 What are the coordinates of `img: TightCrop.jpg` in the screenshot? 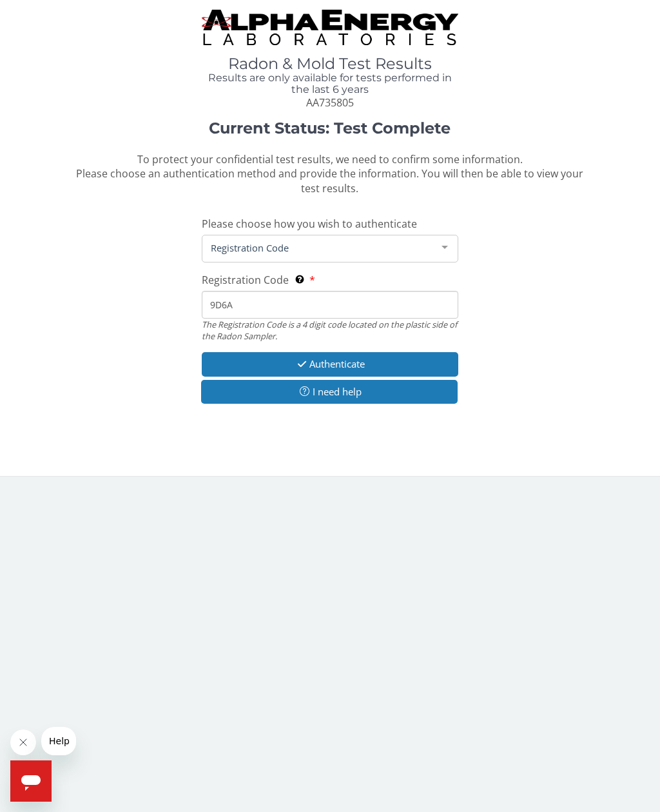 It's located at (330, 27).